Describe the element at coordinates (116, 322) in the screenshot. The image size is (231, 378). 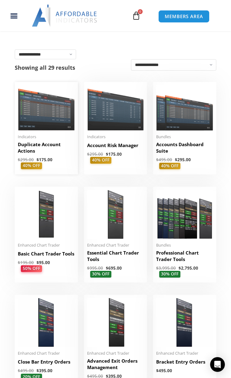
I see `img: AdvancedStopLossMgmt` at that location.